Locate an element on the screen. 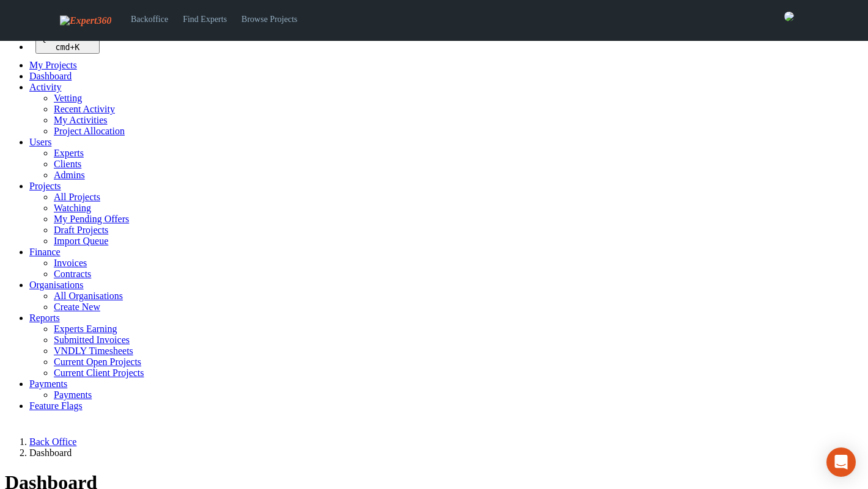 The width and height of the screenshot is (868, 489). a: Projects is located at coordinates (45, 186).